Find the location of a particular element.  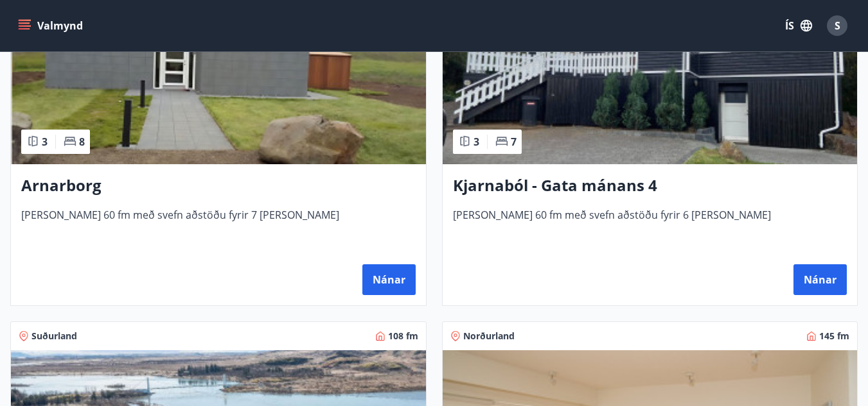

h3: Arnarborg is located at coordinates (218, 186).